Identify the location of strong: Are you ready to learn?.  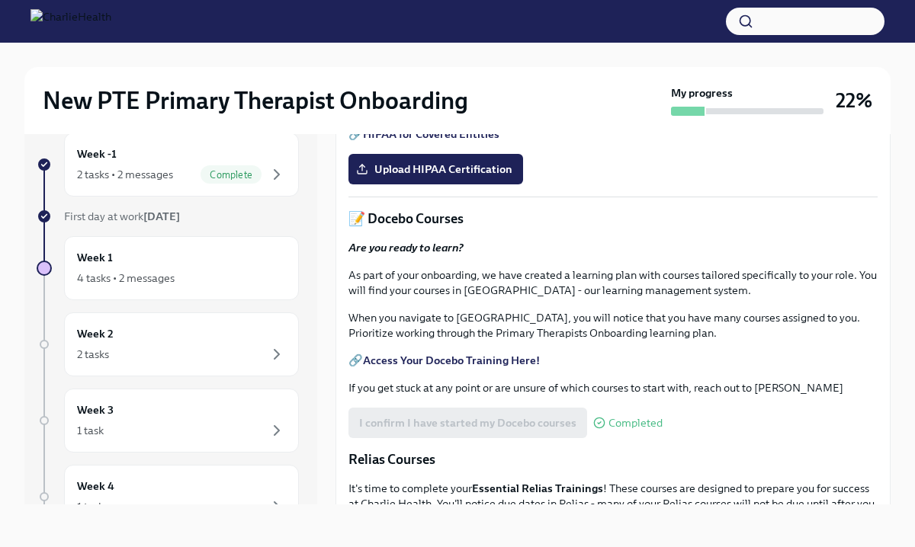
(406, 248).